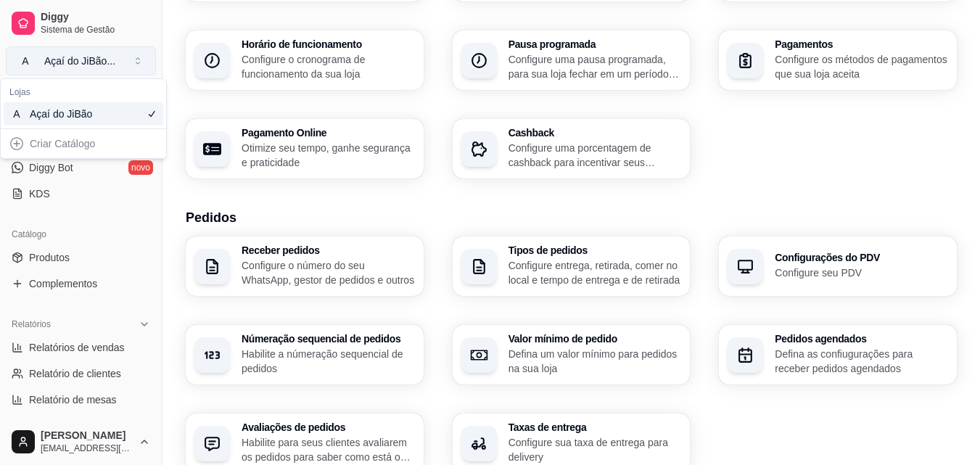  What do you see at coordinates (595, 250) in the screenshot?
I see `h3: Tipos de pedidos` at bounding box center [595, 250].